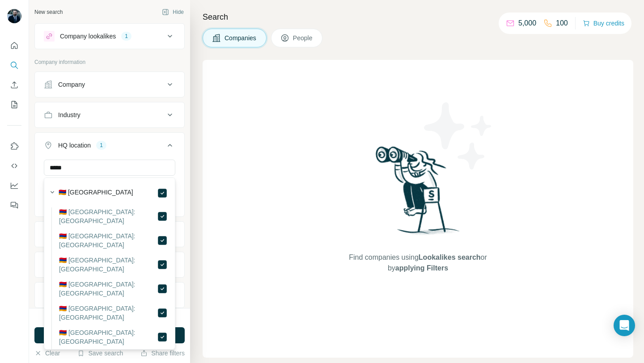  I want to click on button: Company lookalikes1, so click(109, 36).